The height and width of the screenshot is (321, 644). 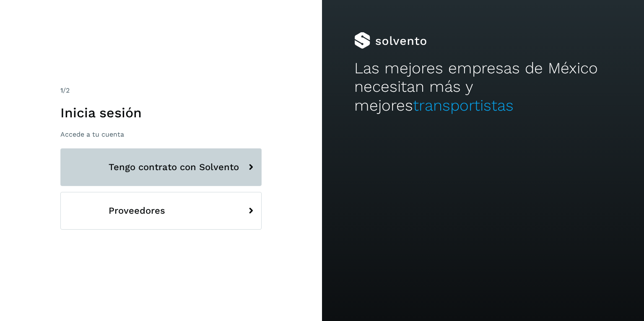 What do you see at coordinates (483, 87) in the screenshot?
I see `h2: Las mejores empresas de México necesitan más y mejores` at bounding box center [483, 87].